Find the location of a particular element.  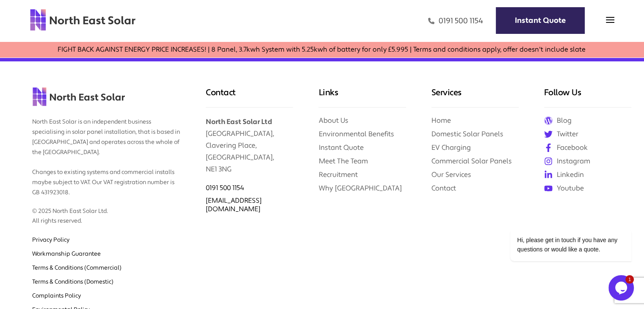

p: © 2025 North East Solar Ltd. All rights reserved. is located at coordinates (106, 213).